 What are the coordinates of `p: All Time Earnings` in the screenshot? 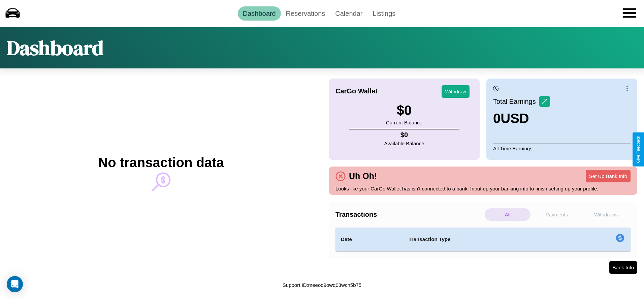 It's located at (562, 148).